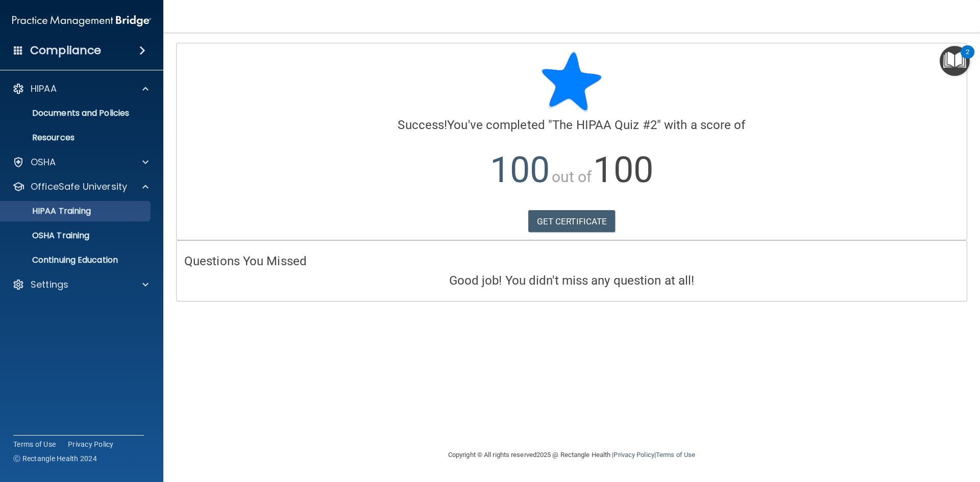 The image size is (980, 482). I want to click on a: OSHA, so click(80, 162).